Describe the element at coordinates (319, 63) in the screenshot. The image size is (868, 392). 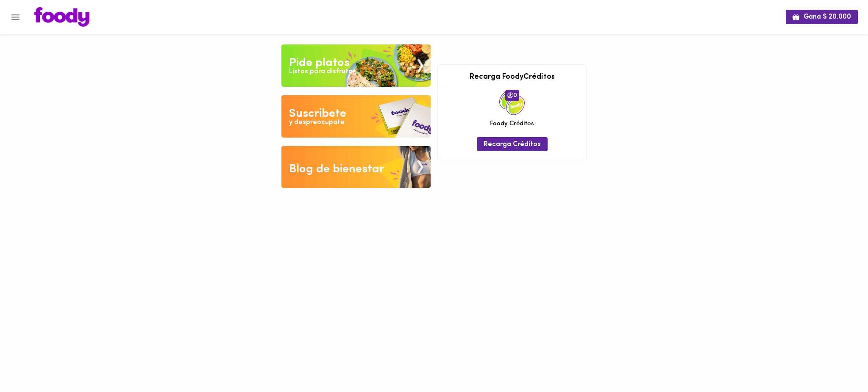
I see `div: Pide platos` at that location.